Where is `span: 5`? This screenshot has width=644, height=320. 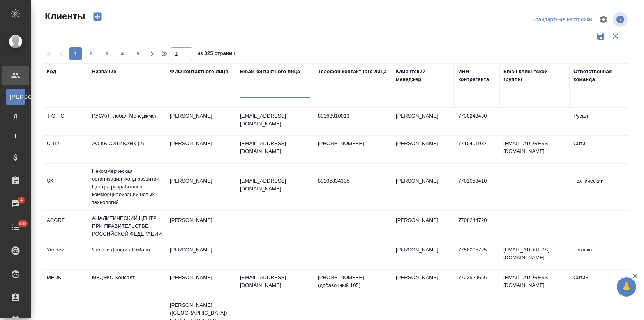
span: 5 is located at coordinates (138, 54).